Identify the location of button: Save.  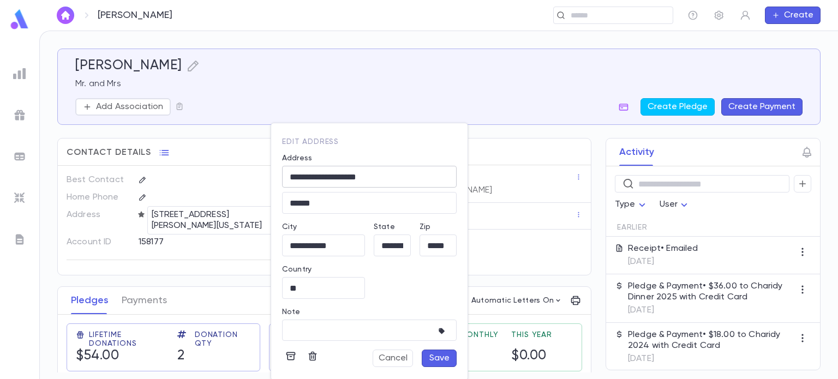
(439, 359).